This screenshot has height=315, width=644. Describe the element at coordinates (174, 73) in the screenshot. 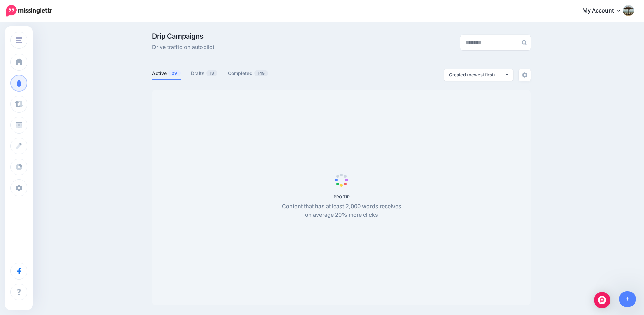

I see `span: 29` at that location.